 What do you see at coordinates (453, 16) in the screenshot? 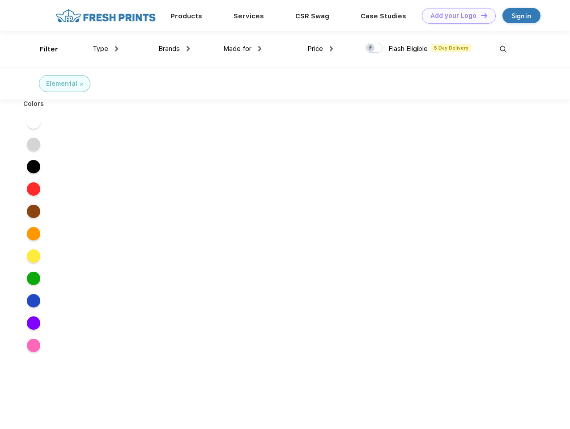
I see `div: Add your Logo` at bounding box center [453, 16].